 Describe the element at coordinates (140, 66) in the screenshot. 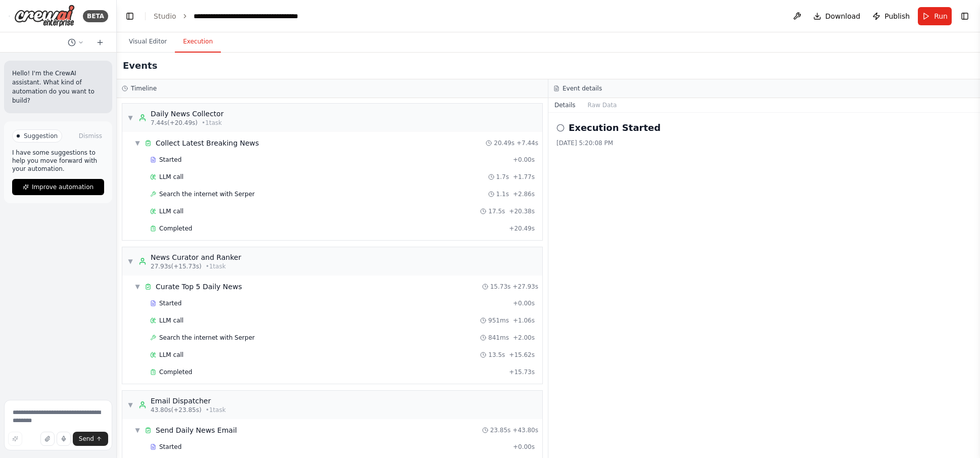

I see `h2: Events` at that location.